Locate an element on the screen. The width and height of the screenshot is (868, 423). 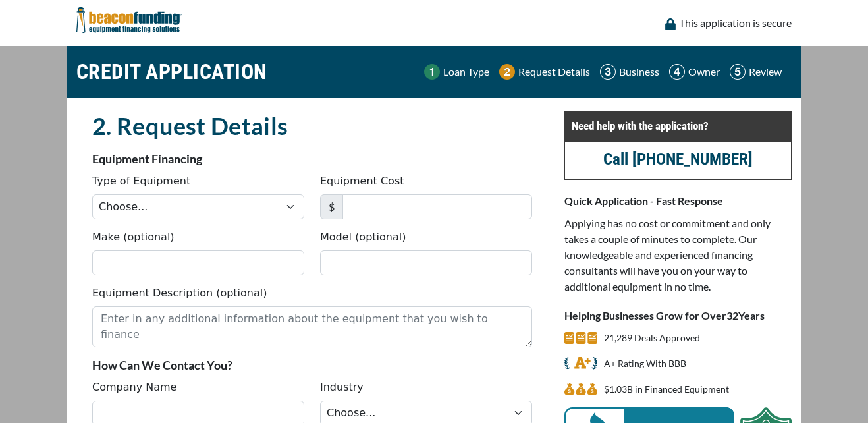
p: $1.03B in Financed Equipment is located at coordinates (666, 389).